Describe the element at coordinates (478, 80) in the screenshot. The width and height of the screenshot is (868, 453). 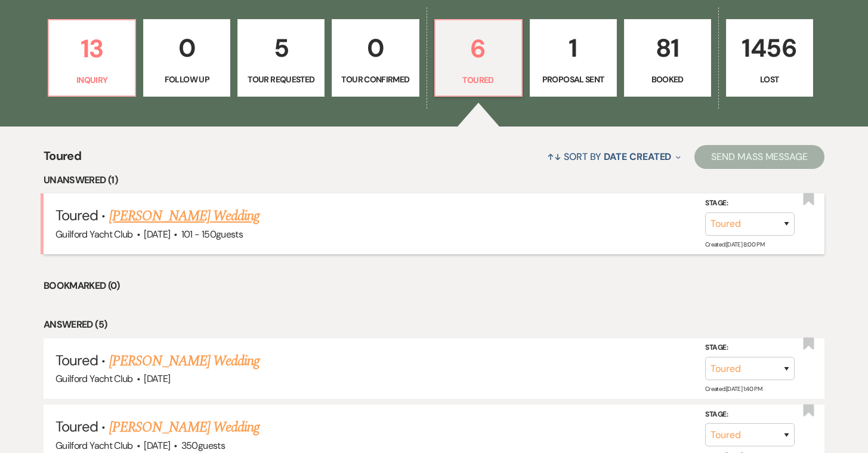
I see `p: Toured` at that location.